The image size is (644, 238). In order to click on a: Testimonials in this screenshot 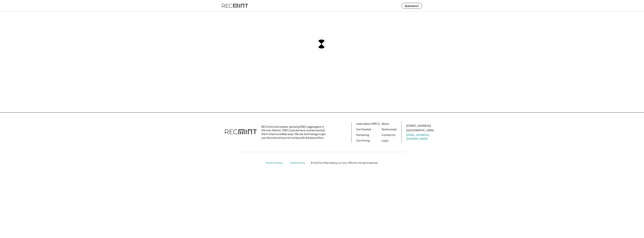, I will do `click(389, 129)`.